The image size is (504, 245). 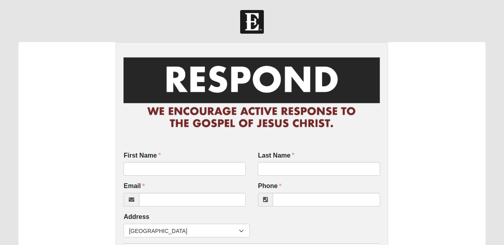 What do you see at coordinates (136, 217) in the screenshot?
I see `label: Address` at bounding box center [136, 217].